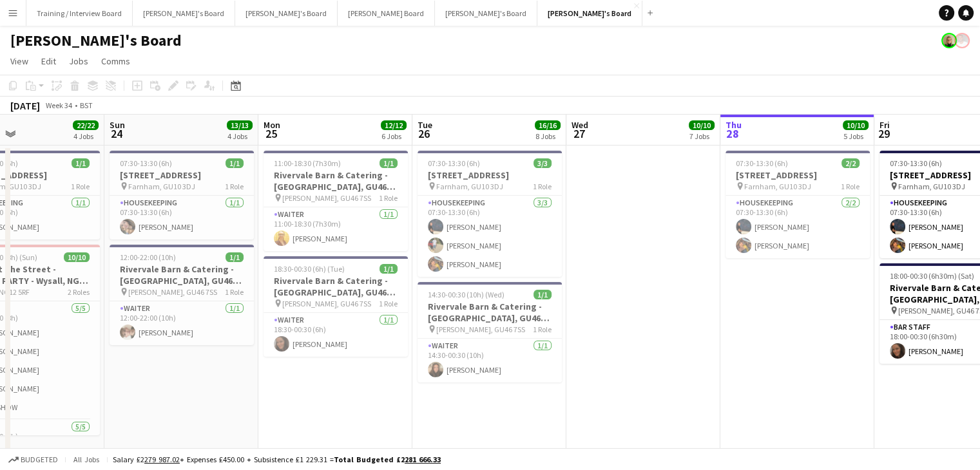  I want to click on a: Edit, so click(48, 61).